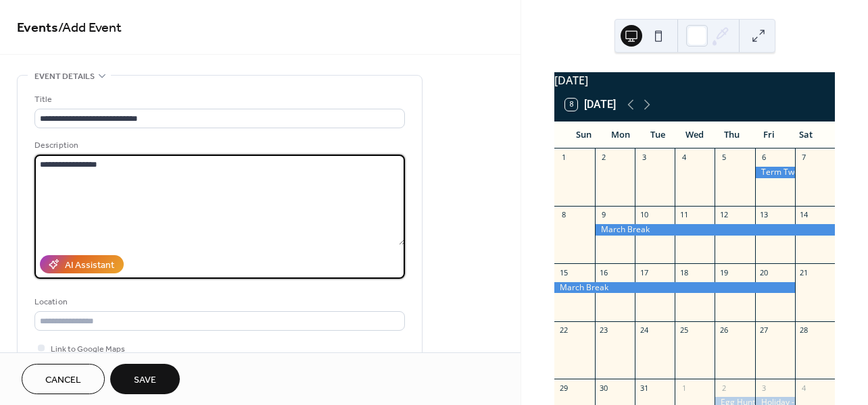 The image size is (868, 405). I want to click on div: 18, so click(684, 272).